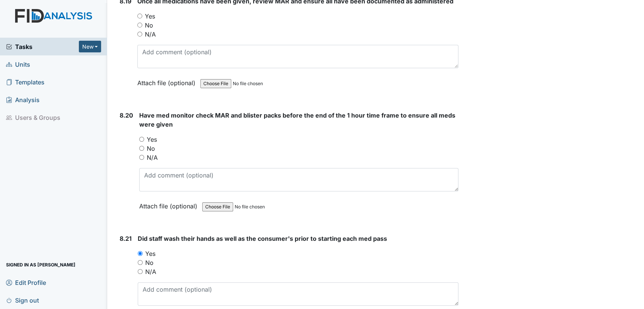 Image resolution: width=644 pixels, height=309 pixels. Describe the element at coordinates (22, 100) in the screenshot. I see `span: Analysis` at that location.